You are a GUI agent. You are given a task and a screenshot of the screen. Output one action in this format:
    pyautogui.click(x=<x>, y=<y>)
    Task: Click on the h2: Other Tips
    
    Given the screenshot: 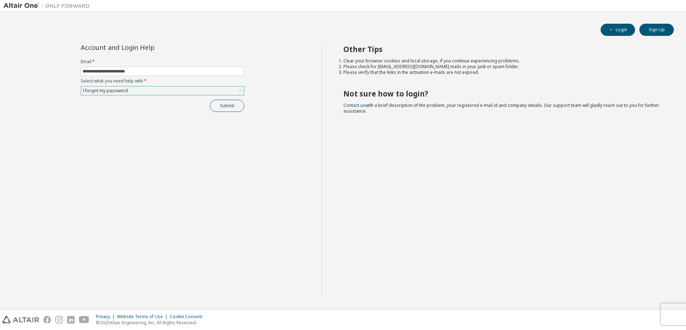 What is the action you would take?
    pyautogui.click(x=502, y=49)
    